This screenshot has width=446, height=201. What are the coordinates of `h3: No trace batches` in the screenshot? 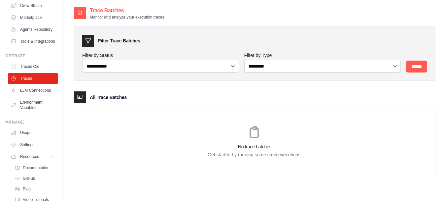 It's located at (255, 146).